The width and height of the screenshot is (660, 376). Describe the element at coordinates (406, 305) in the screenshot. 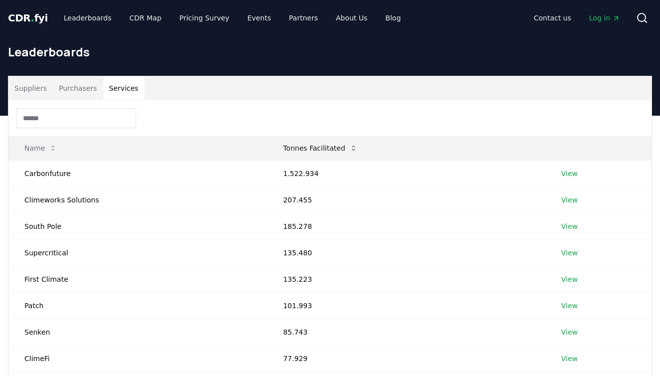

I see `td: 101.993` at that location.